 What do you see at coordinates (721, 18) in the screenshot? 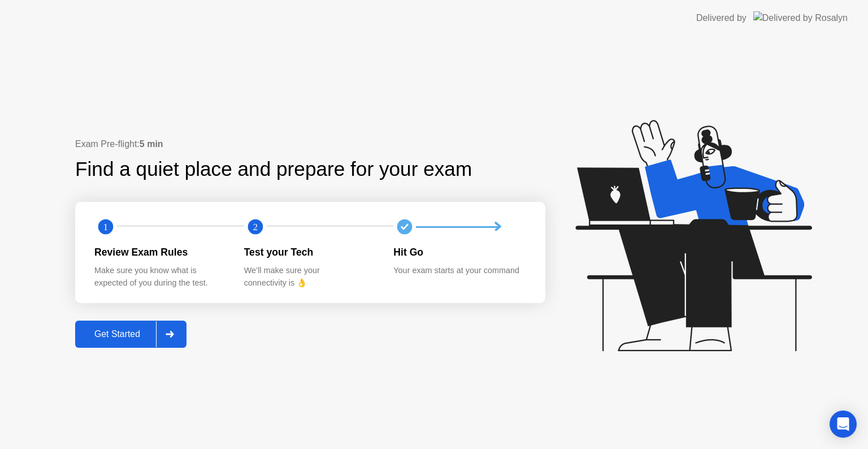
I see `div: Delivered by` at bounding box center [721, 18].